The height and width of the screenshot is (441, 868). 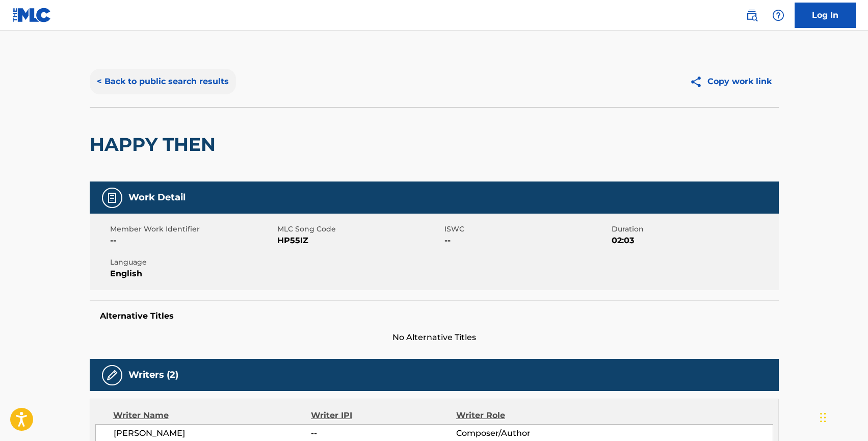 I want to click on span: MLC Song Code, so click(x=359, y=229).